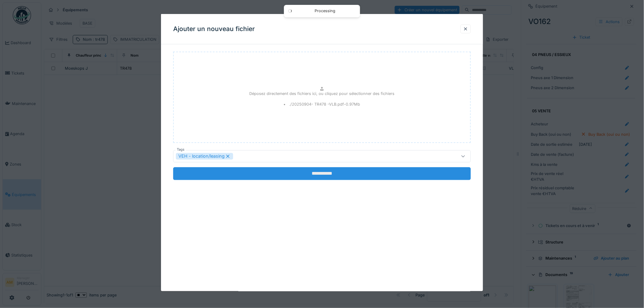 The image size is (644, 308). Describe the element at coordinates (204, 157) in the screenshot. I see `div: VEH - location/leasing` at that location.